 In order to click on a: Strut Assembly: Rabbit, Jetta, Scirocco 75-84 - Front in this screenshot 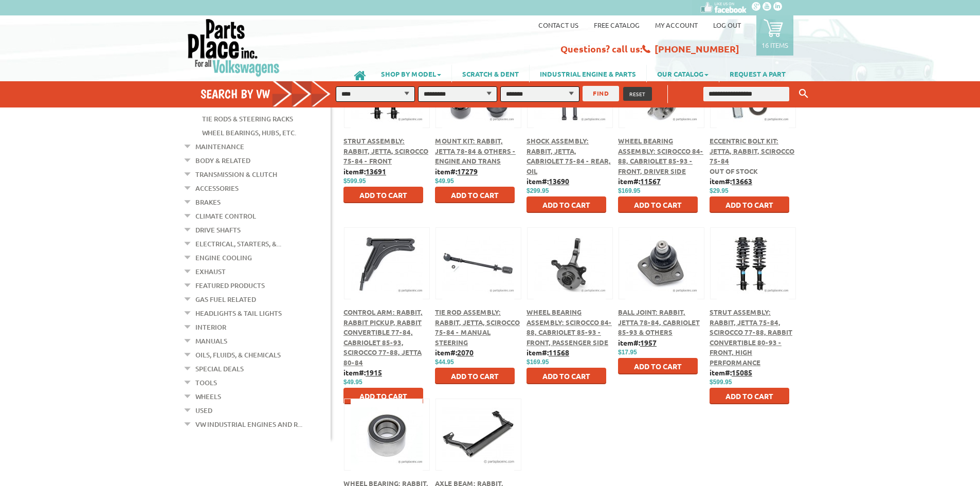, I will do `click(386, 151)`.